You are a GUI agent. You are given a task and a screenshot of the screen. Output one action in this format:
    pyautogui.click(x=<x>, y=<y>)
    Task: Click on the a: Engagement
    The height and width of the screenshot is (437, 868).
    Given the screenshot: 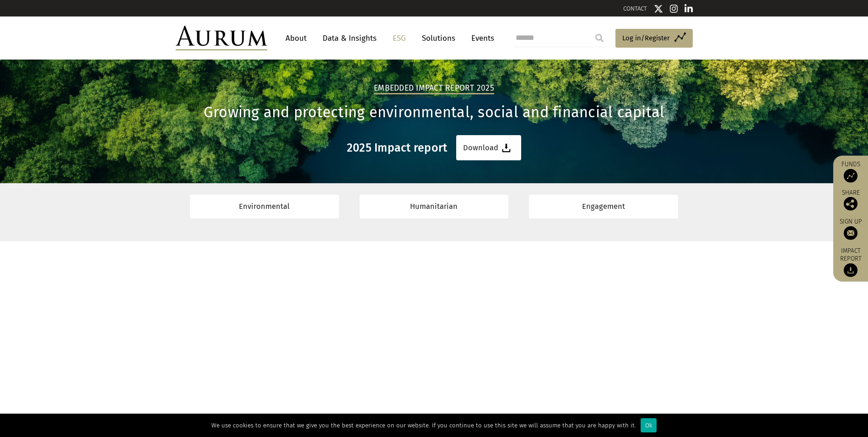 What is the action you would take?
    pyautogui.click(x=603, y=206)
    